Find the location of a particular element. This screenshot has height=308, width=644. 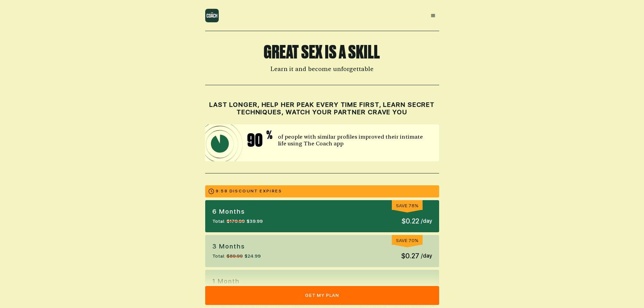

img: logo is located at coordinates (212, 16).